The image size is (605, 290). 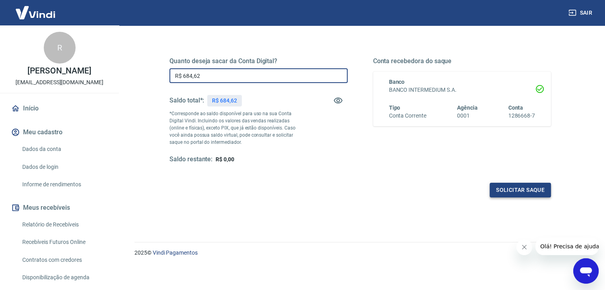 What do you see at coordinates (462, 61) in the screenshot?
I see `h5: Conta recebedora do saque` at bounding box center [462, 61].